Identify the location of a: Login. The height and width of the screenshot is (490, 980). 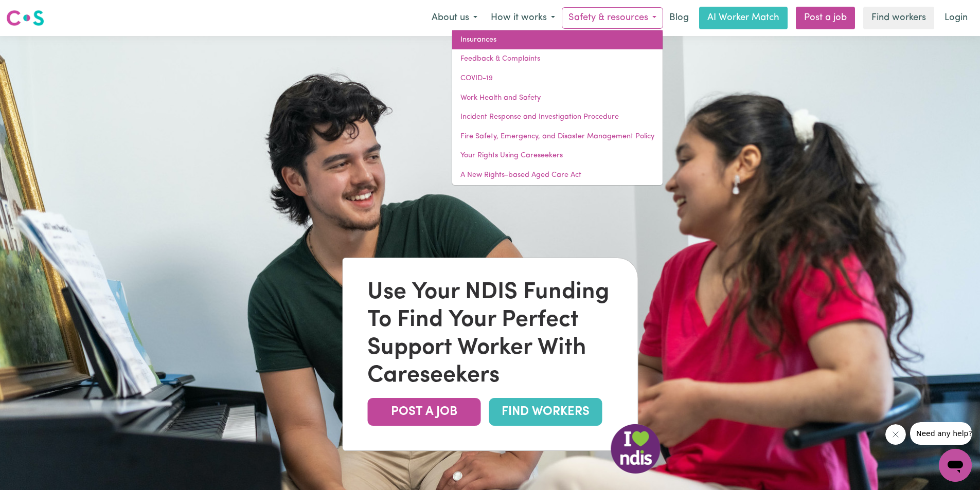
(956, 18).